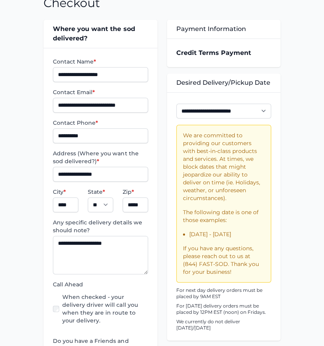 This screenshot has height=346, width=324. What do you see at coordinates (100, 192) in the screenshot?
I see `label: State` at bounding box center [100, 192].